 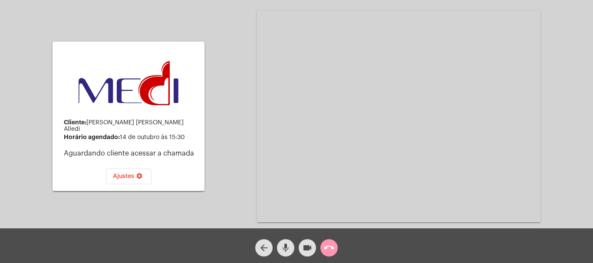 What do you see at coordinates (128, 177) in the screenshot?
I see `button: Ajustes` at bounding box center [128, 177].